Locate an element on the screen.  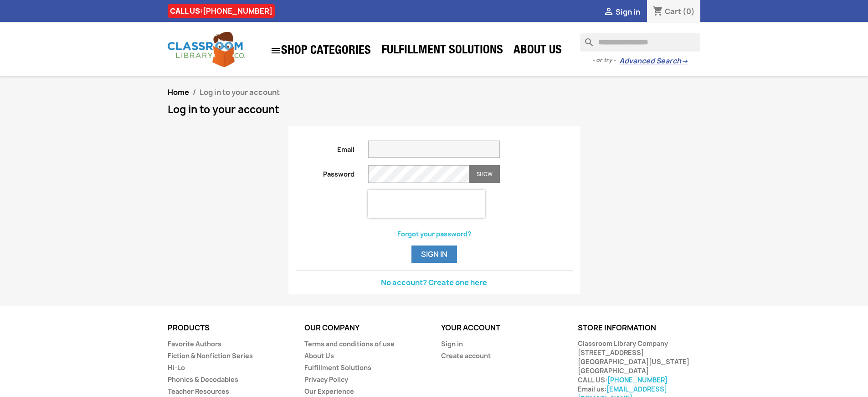
button: Show is located at coordinates (484, 174).